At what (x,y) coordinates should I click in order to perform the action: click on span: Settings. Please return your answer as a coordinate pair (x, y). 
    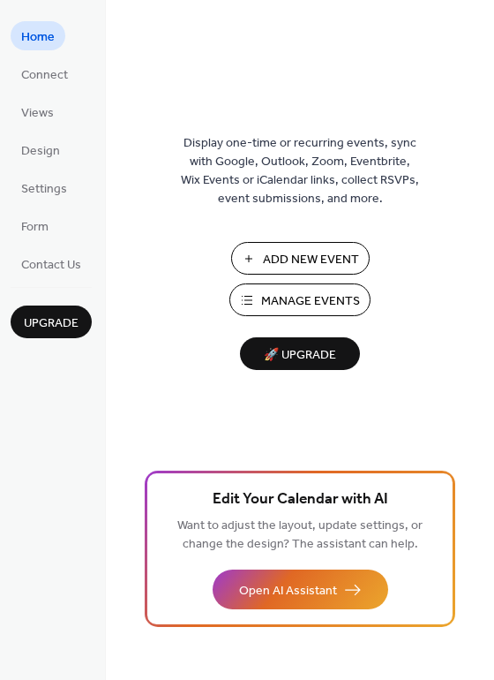
    Looking at the image, I should click on (44, 189).